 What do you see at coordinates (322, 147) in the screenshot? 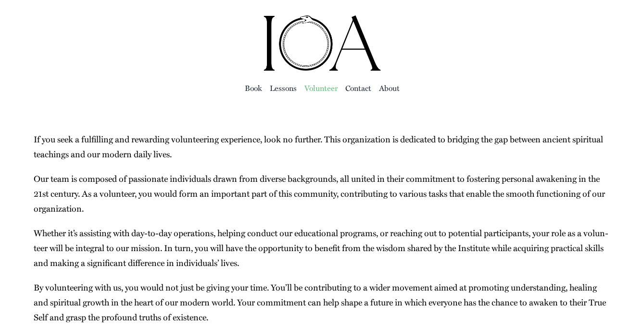
I see `p: If you seek a ful­fill­ing and reward­ing vol­un­teer­ing expe­ri­ence, look no fur­ther. This or...` at bounding box center [322, 147].